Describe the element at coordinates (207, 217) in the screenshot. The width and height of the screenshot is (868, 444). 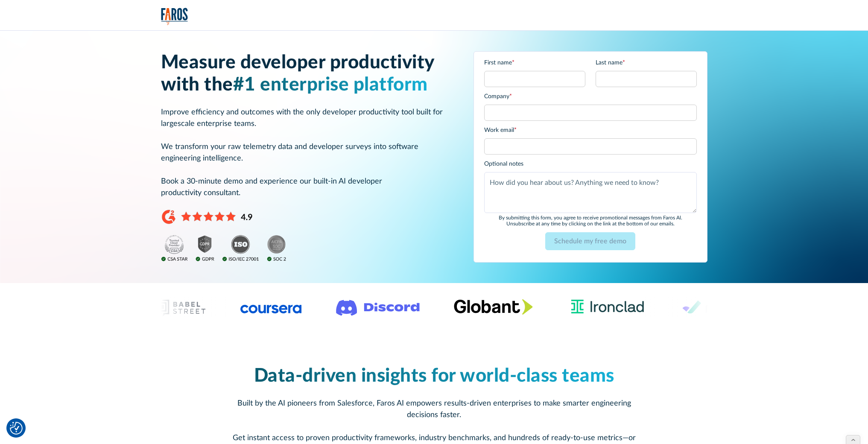
I see `img: 4.9 stars on G2` at that location.